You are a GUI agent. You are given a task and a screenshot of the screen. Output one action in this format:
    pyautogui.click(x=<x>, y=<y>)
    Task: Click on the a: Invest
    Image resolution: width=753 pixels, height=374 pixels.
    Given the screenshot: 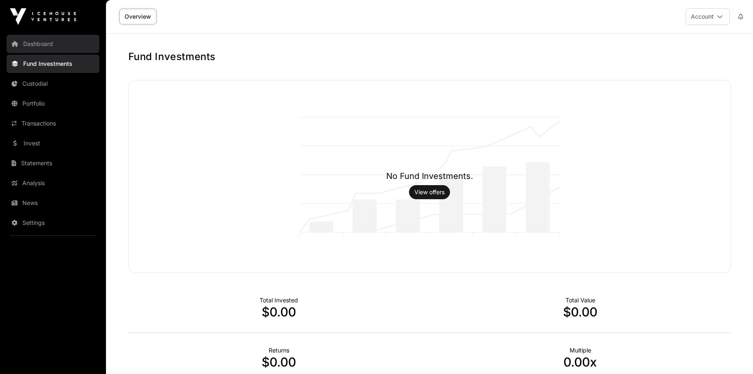 What is the action you would take?
    pyautogui.click(x=53, y=143)
    